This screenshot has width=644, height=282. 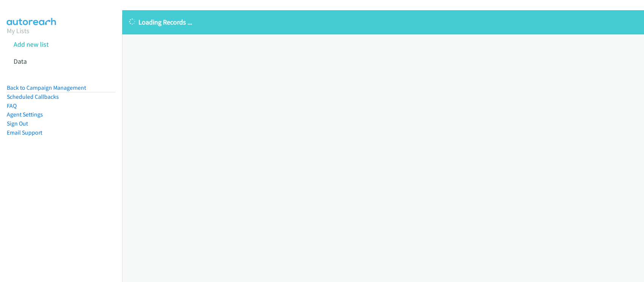 I want to click on a: Data, so click(x=20, y=61).